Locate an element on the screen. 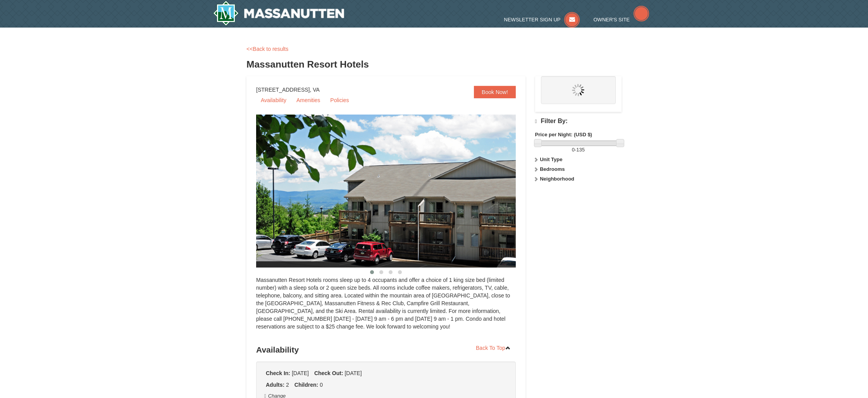  img: wait.gif is located at coordinates (578, 90).